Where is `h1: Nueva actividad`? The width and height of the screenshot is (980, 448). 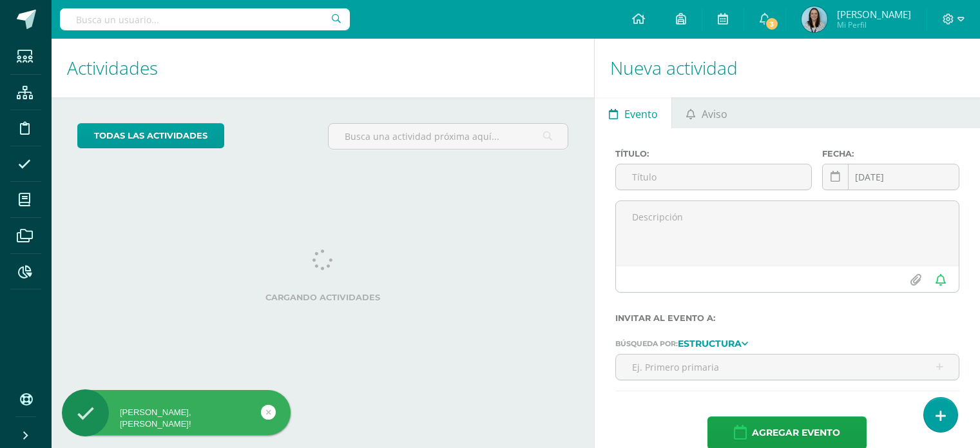 h1: Nueva actividad is located at coordinates (787, 67).